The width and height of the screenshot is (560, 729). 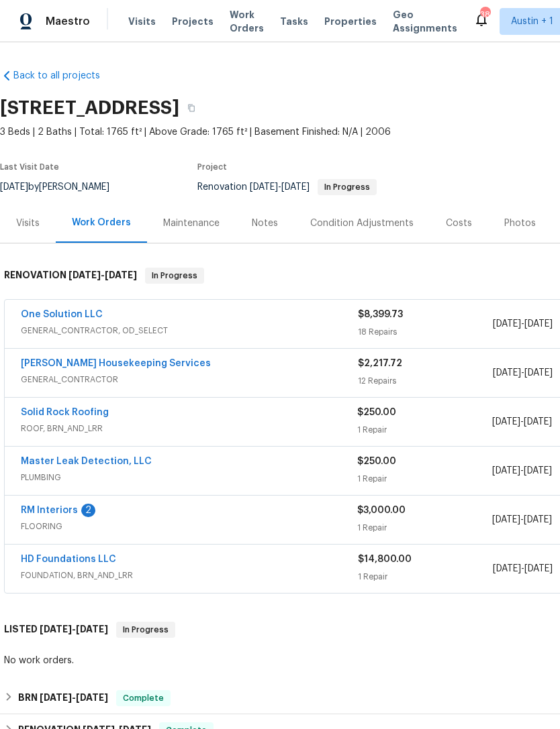 What do you see at coordinates (246, 21) in the screenshot?
I see `span: Work Orders` at bounding box center [246, 21].